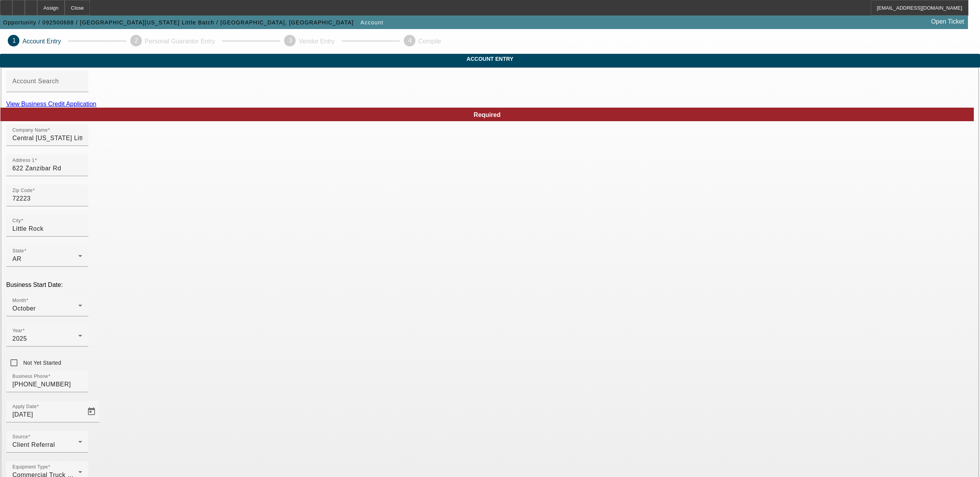 This screenshot has height=477, width=980. I want to click on a: Open Ticket, so click(947, 22).